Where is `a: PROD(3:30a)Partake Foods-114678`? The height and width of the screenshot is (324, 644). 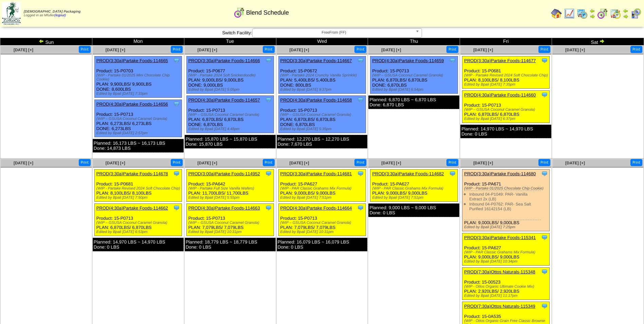
a: PROD(3:30a)Partake Foods-114678 is located at coordinates (132, 174).